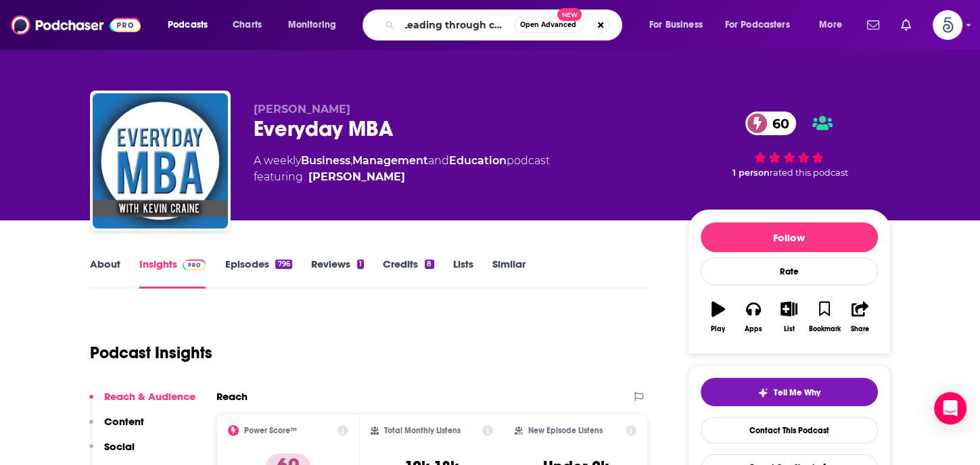 This screenshot has width=980, height=465. Describe the element at coordinates (124, 421) in the screenshot. I see `p: Content` at that location.